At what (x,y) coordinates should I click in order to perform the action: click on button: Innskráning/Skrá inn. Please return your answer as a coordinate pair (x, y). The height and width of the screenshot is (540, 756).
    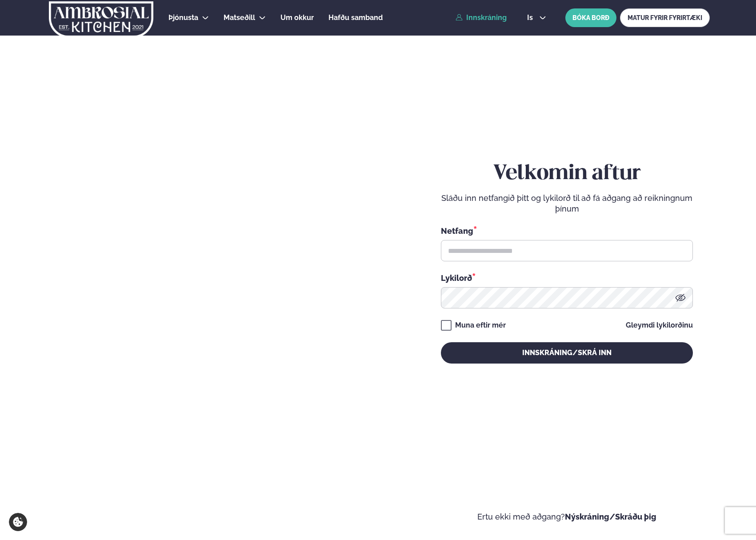
    Looking at the image, I should click on (567, 353).